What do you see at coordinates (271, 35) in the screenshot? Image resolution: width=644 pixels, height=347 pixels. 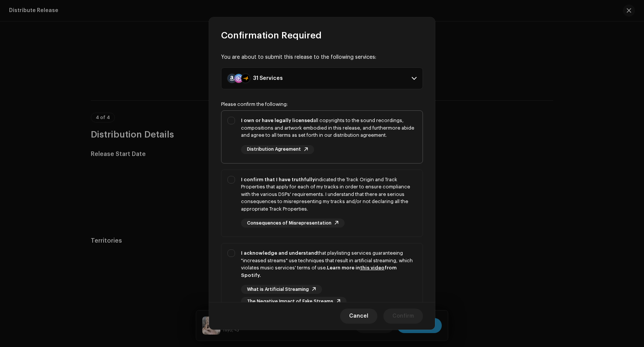 I see `span: Confirmation Required` at bounding box center [271, 35].